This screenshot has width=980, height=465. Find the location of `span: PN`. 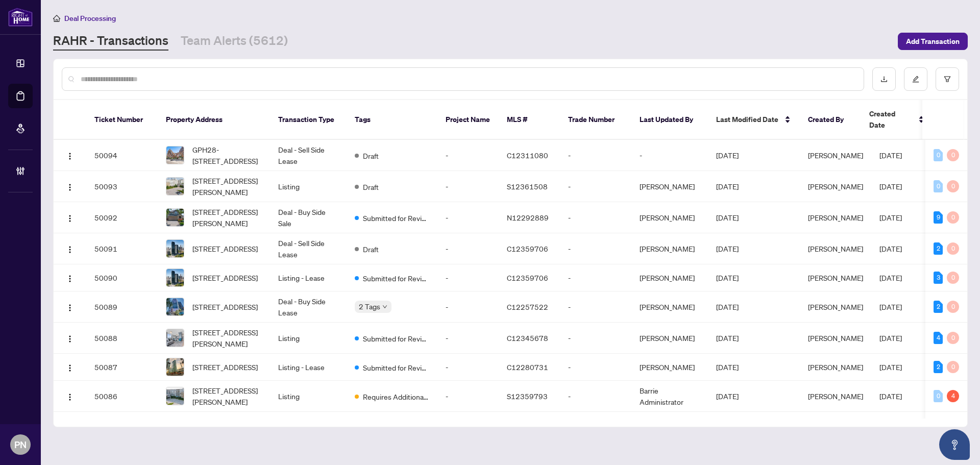

span: PN is located at coordinates (21, 445).